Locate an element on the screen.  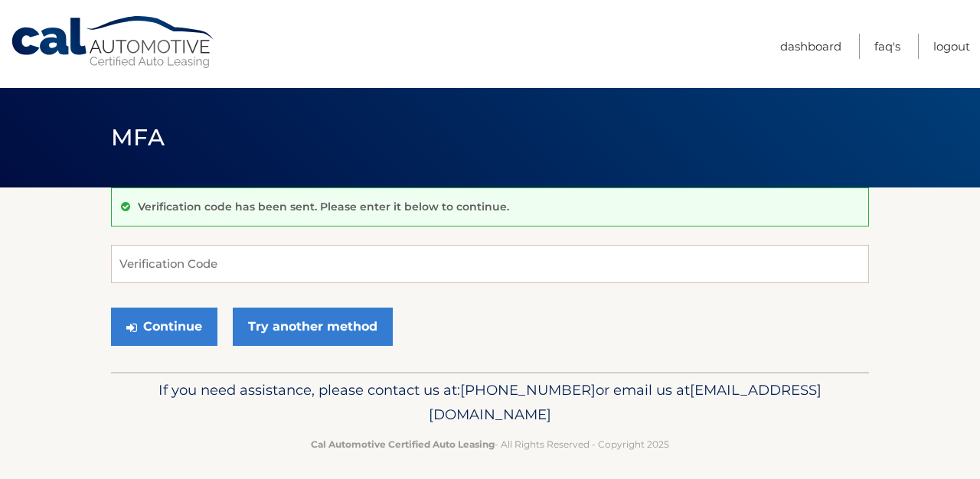
input: Verification Code is located at coordinates (490, 264).